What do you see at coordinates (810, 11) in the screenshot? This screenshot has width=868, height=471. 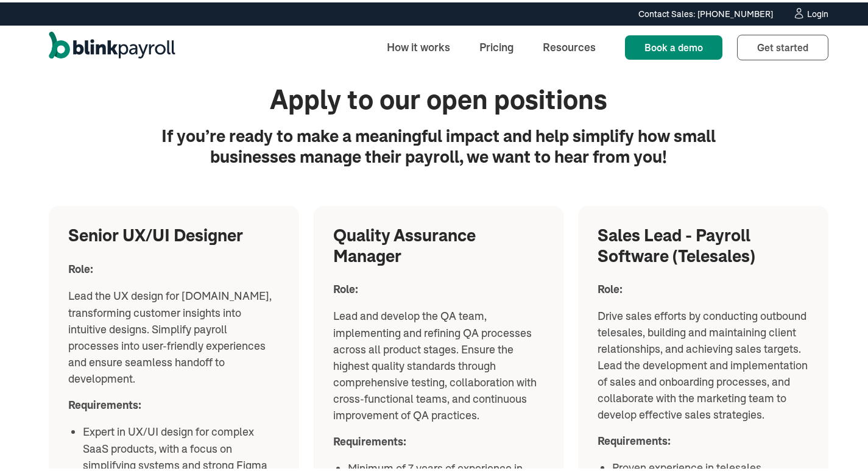 I see `a: Login` at bounding box center [810, 11].